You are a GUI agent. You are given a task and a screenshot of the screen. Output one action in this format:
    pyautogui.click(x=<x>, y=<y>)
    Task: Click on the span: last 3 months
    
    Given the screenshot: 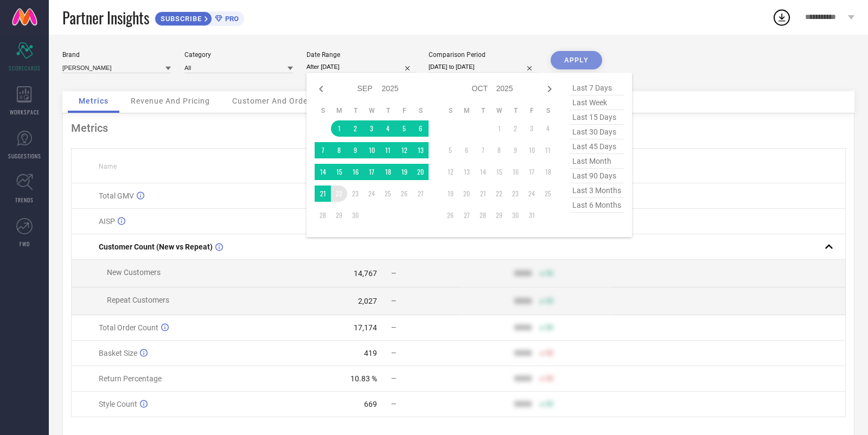 What is the action you would take?
    pyautogui.click(x=597, y=190)
    